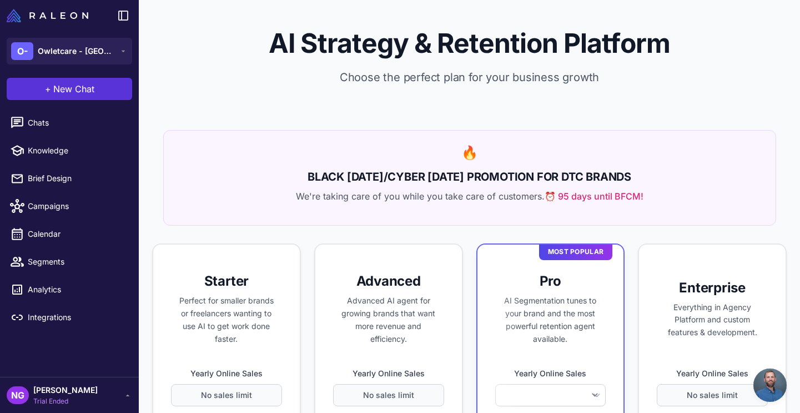 The image size is (800, 413). What do you see at coordinates (69, 262) in the screenshot?
I see `a: Segments` at bounding box center [69, 262].